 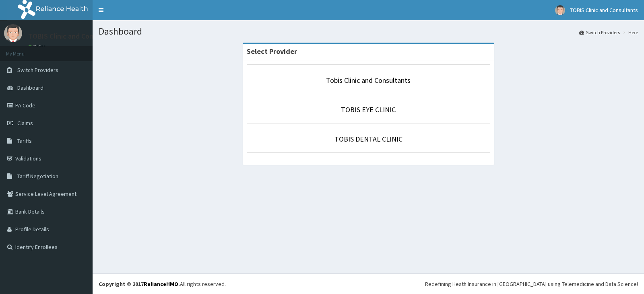 I want to click on strong: Select Provider, so click(x=272, y=51).